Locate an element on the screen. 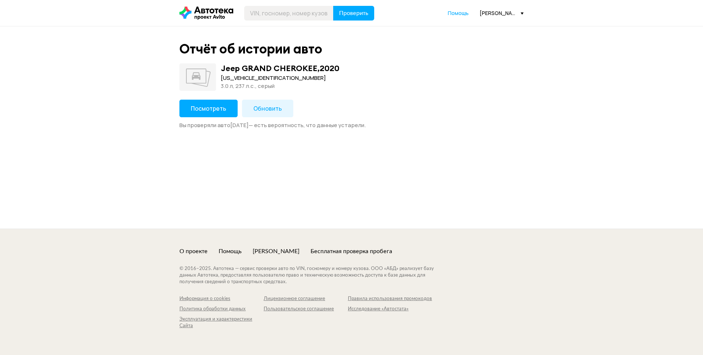 This screenshot has width=703, height=355. button: Обновить is located at coordinates (268, 108).